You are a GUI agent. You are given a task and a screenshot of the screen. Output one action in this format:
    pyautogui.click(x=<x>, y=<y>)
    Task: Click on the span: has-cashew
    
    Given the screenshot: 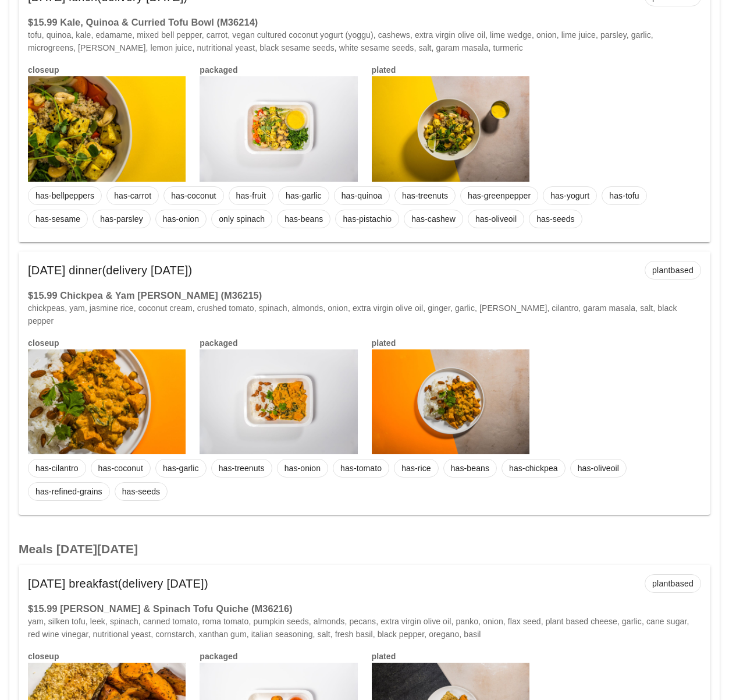 What is the action you would take?
    pyautogui.click(x=433, y=219)
    